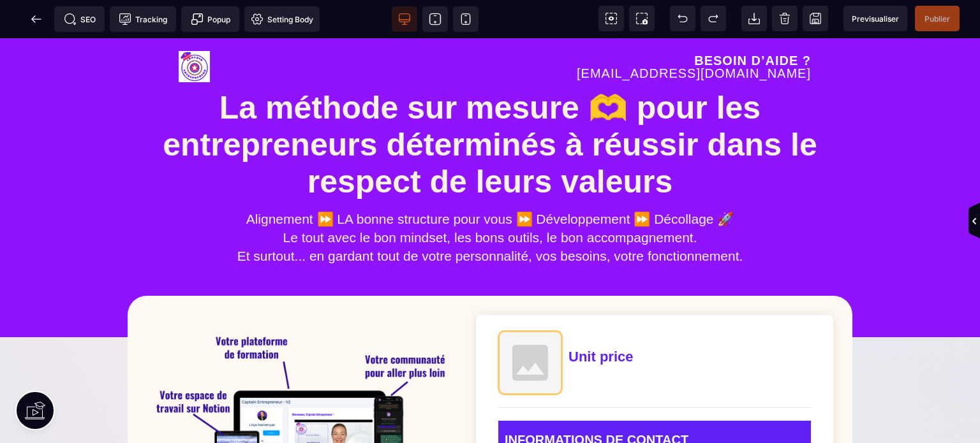 The width and height of the screenshot is (980, 443). What do you see at coordinates (875, 18) in the screenshot?
I see `span: Preview` at bounding box center [875, 18].